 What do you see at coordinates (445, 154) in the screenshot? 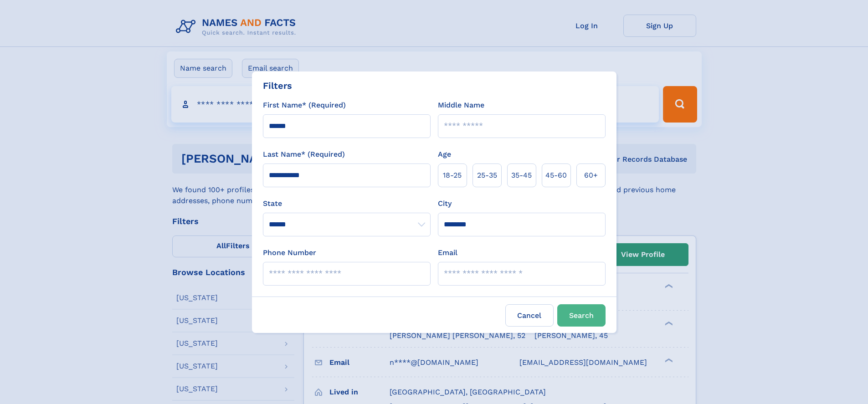
I see `label: Age` at bounding box center [445, 154].